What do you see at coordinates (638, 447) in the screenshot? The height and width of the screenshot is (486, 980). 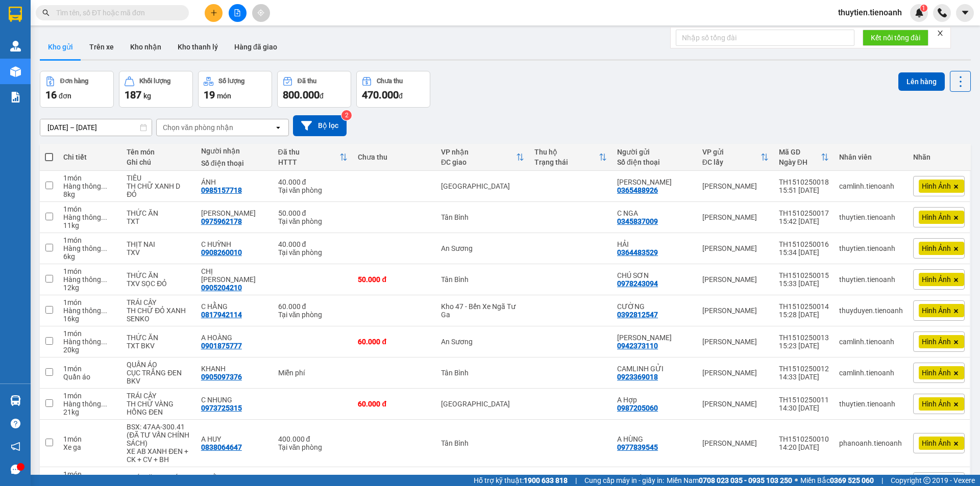 I see `div: 0977839545` at bounding box center [638, 447].